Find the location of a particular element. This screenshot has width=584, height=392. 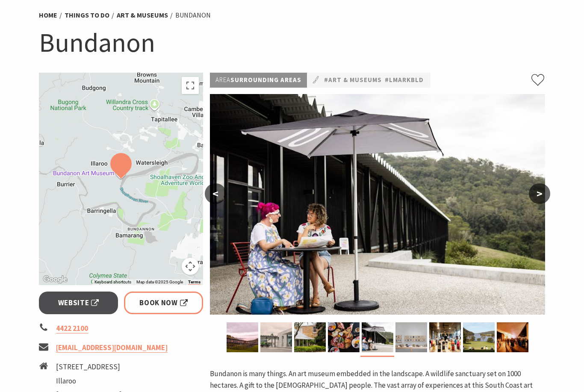

button: Map camera controls is located at coordinates (190, 266).